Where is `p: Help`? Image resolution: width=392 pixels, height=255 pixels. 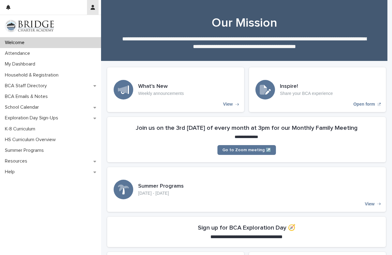 p: Help is located at coordinates (11, 172).